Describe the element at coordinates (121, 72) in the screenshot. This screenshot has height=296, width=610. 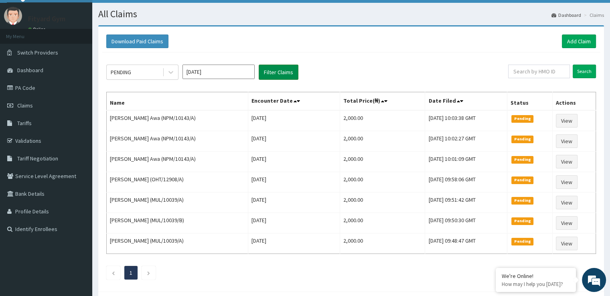
I see `div: PENDING` at that location.